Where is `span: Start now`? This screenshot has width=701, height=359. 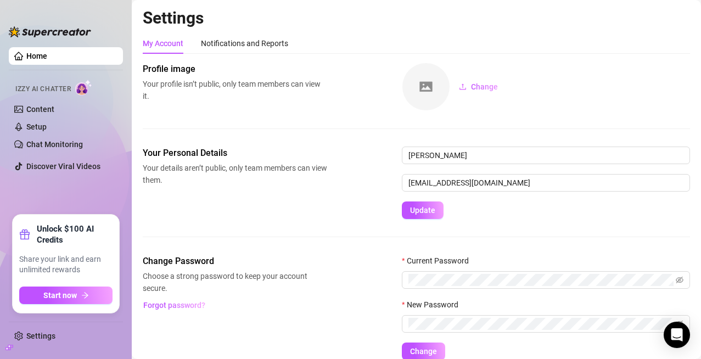 span: Start now is located at coordinates (60, 295).